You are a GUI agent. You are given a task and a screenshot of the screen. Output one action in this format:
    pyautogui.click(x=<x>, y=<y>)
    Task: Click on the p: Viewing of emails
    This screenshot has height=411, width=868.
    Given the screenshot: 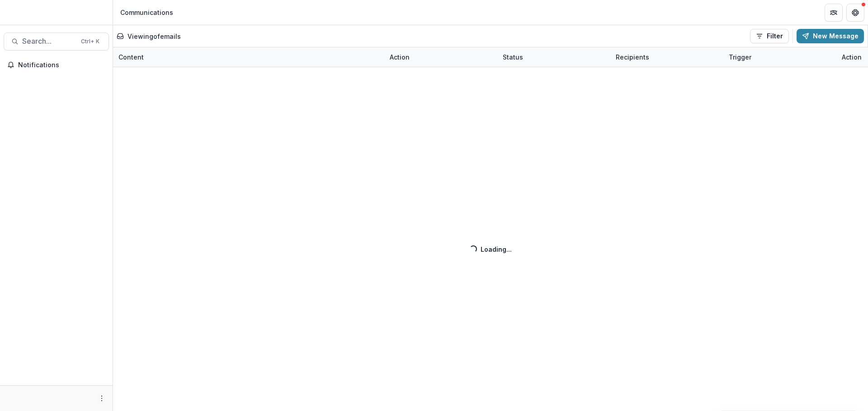 What is the action you would take?
    pyautogui.click(x=154, y=36)
    